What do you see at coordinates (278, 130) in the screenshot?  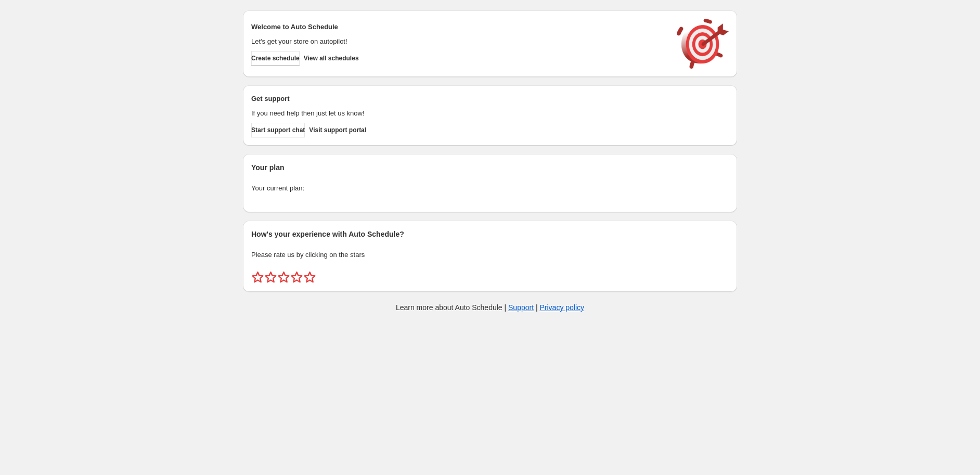 I see `span: Start support chat` at bounding box center [278, 130].